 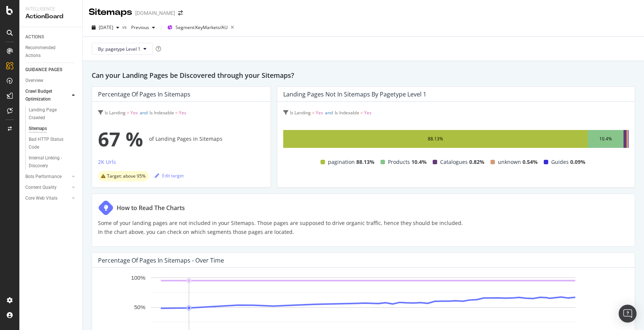 What do you see at coordinates (45, 95) in the screenshot?
I see `div: Crawl Budget Optimization` at bounding box center [45, 95].